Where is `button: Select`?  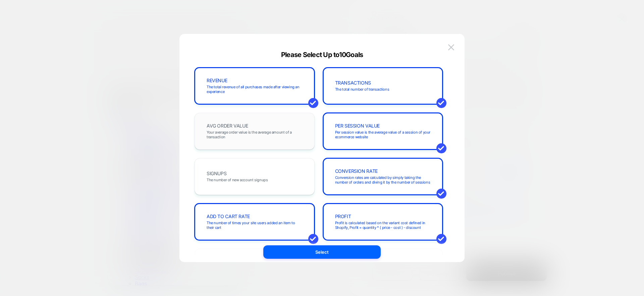
button: Select is located at coordinates (322, 252).